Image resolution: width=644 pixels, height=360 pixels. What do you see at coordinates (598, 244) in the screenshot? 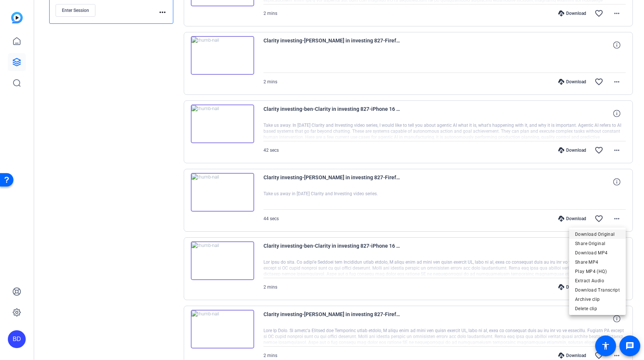
I see `span: Share Original` at bounding box center [598, 244].